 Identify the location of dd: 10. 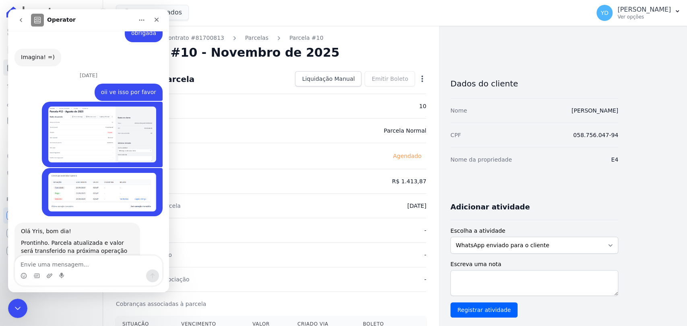
(422, 106).